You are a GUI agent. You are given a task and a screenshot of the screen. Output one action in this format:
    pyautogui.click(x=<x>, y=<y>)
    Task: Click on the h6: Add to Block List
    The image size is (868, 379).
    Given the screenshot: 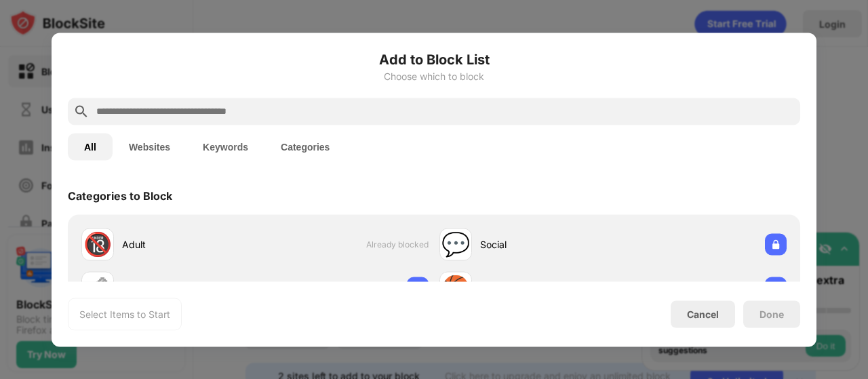 What is the action you would take?
    pyautogui.click(x=434, y=59)
    